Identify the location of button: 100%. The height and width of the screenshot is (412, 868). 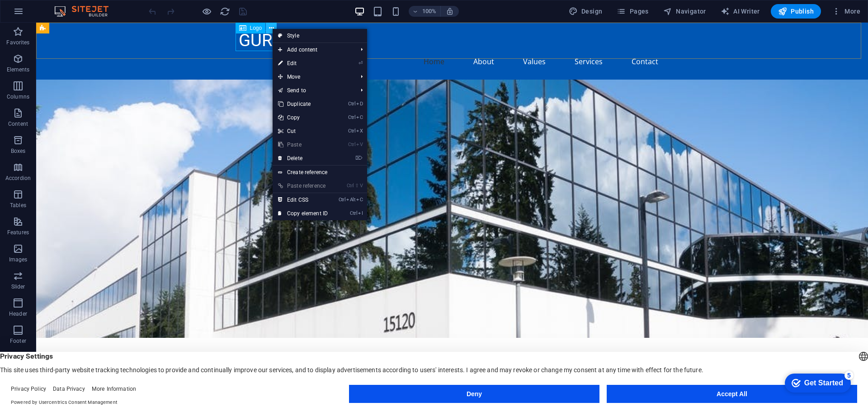
(425, 12).